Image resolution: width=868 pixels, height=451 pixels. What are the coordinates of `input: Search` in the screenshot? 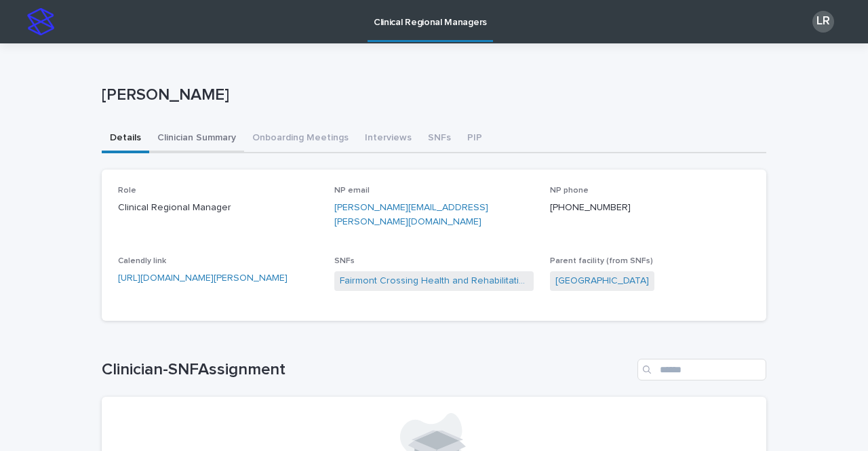 It's located at (702, 370).